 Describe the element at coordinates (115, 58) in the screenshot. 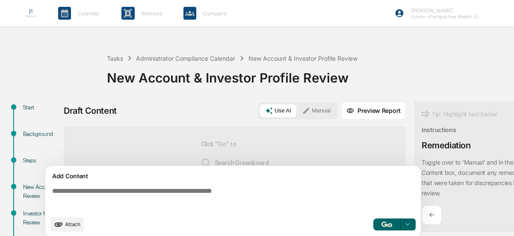

I see `div: Tasks` at that location.